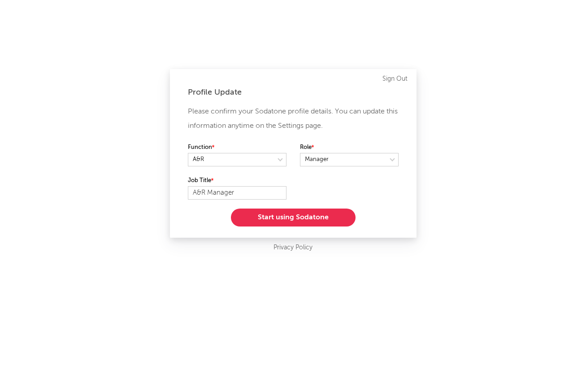 This screenshot has width=586, height=392. I want to click on div: Profile Update, so click(293, 92).